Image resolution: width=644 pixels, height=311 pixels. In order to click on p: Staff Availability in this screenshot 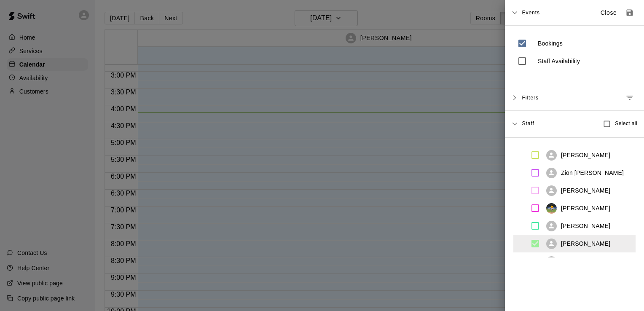, I will do `click(559, 61)`.